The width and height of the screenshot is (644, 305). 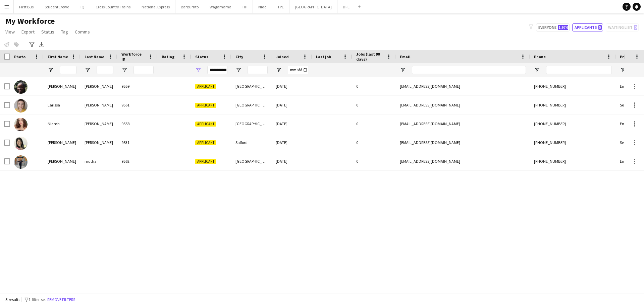 What do you see at coordinates (21, 163) in the screenshot?
I see `img: Revti mutha` at bounding box center [21, 163].